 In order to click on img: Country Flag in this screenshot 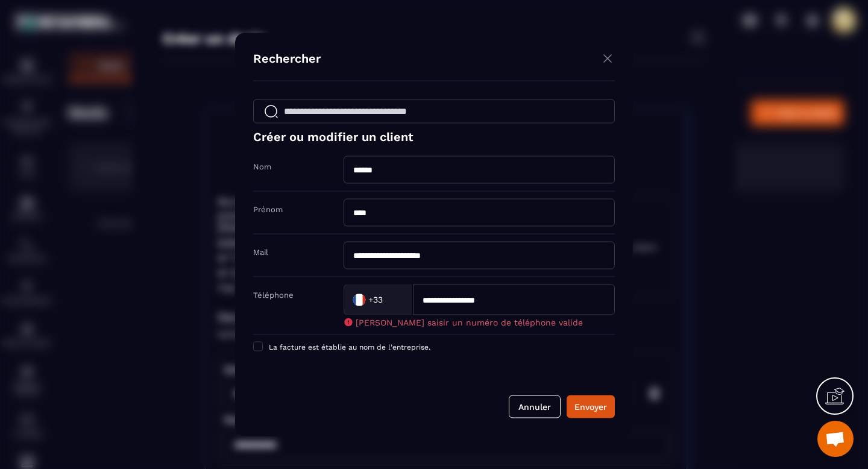, I will do `click(359, 300)`.